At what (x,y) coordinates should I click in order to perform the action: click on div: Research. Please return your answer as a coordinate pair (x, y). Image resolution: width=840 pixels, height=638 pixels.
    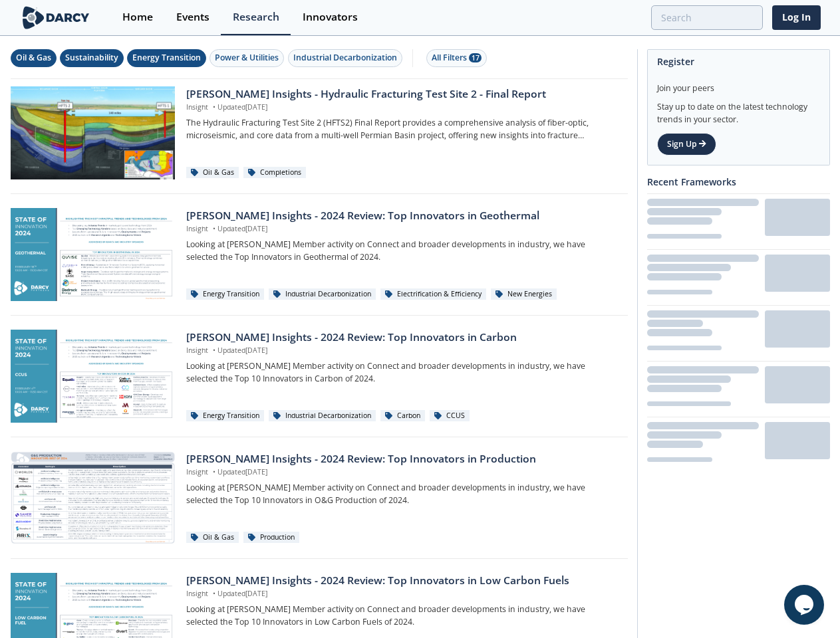
    Looking at the image, I should click on (256, 17).